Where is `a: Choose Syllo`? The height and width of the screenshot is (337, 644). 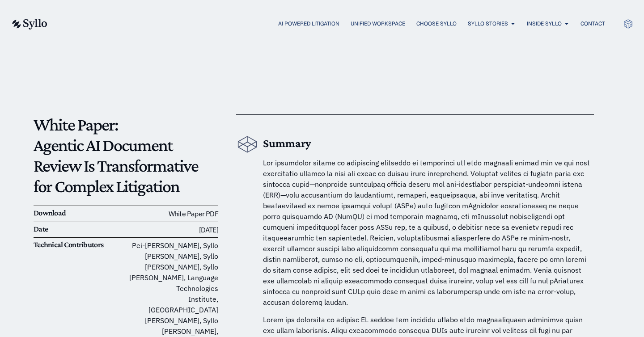
a: Choose Syllo is located at coordinates (436, 24).